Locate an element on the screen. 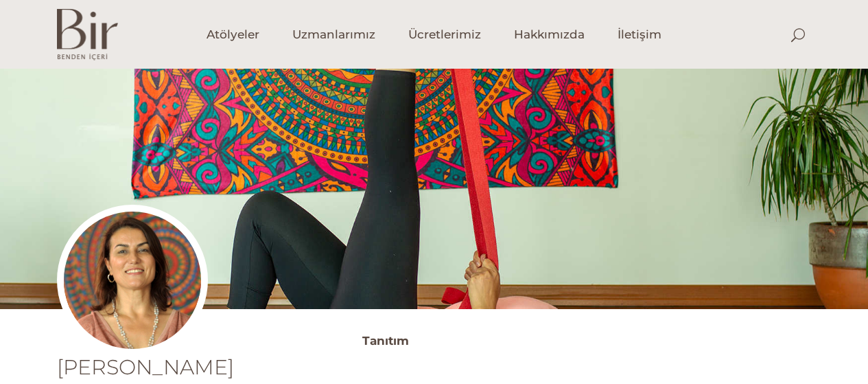  span: Ücretlerimiz is located at coordinates (445, 34).